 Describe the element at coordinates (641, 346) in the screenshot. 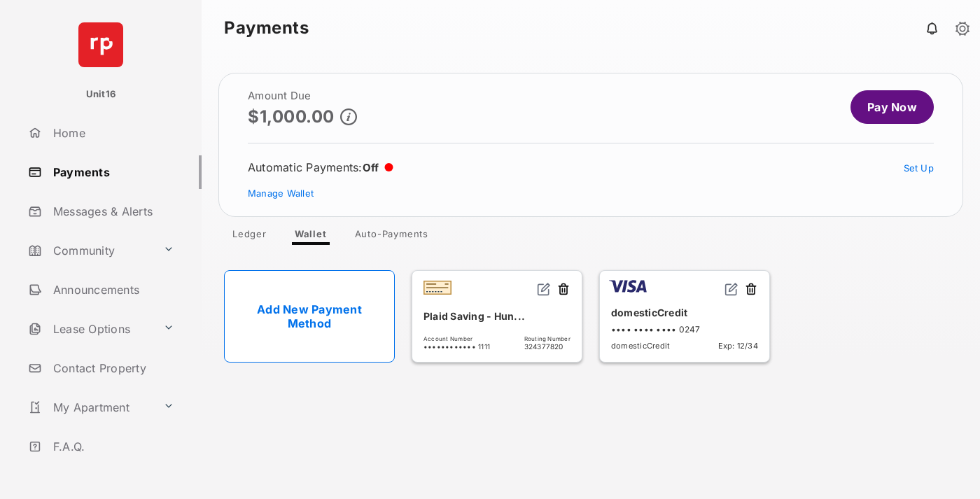

I see `span: domesticCredit` at that location.